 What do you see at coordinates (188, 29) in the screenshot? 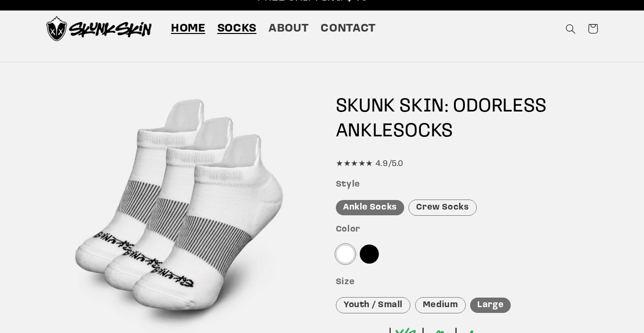
I see `span: Home` at bounding box center [188, 29].